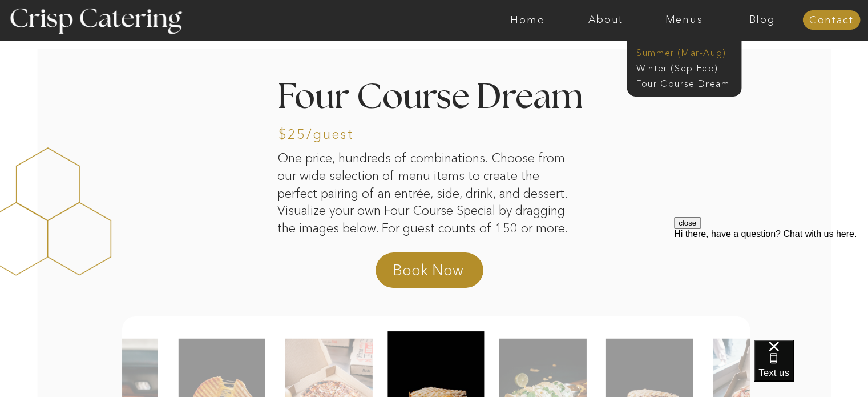  Describe the element at coordinates (20, 33) in the screenshot. I see `span: Text us` at that location.